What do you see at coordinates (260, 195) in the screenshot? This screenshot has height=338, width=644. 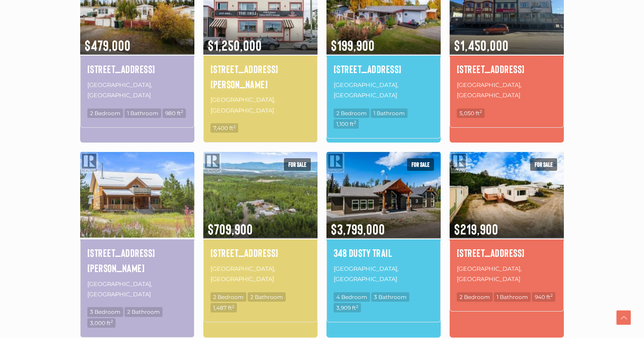 I see `img: 175 ORION CRESCENT, Whitehorse North, Yukon` at bounding box center [260, 195].